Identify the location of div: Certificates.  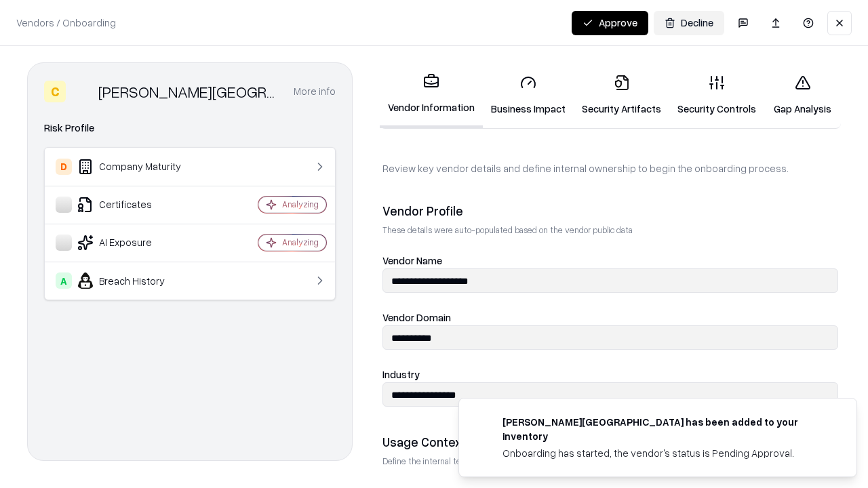
(137, 205).